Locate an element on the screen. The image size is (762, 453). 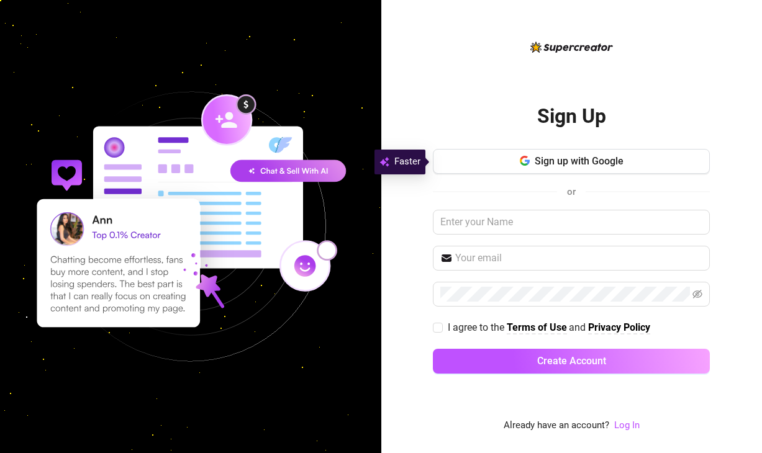
img: logo-BBDzfeDw.svg is located at coordinates (571, 47).